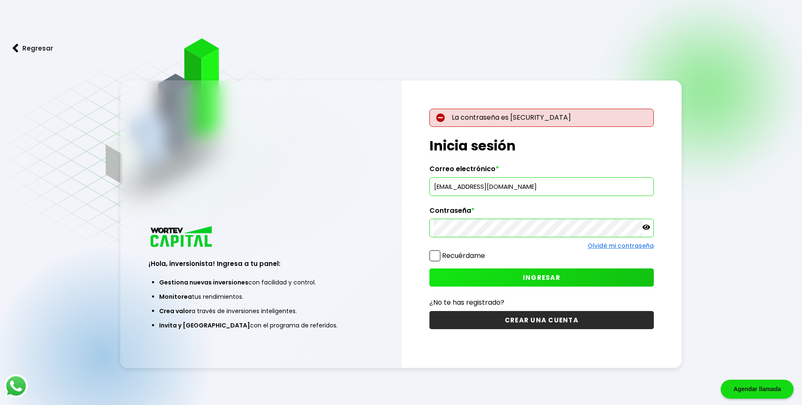 This screenshot has height=405, width=802. I want to click on h3: ¡Hola, inversionista! Ingresa a tu panel:, so click(261, 263).